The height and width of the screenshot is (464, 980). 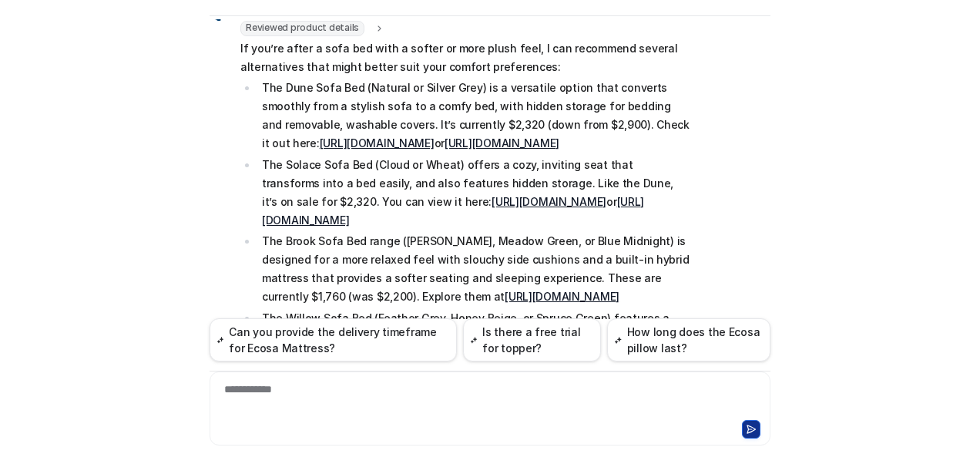 What do you see at coordinates (476, 346) in the screenshot?
I see `p: The Willow Sofa Bed (Feather Grey, Honey Beige, or Spruce Green) features a hybrid mattress and s...` at bounding box center [476, 346].